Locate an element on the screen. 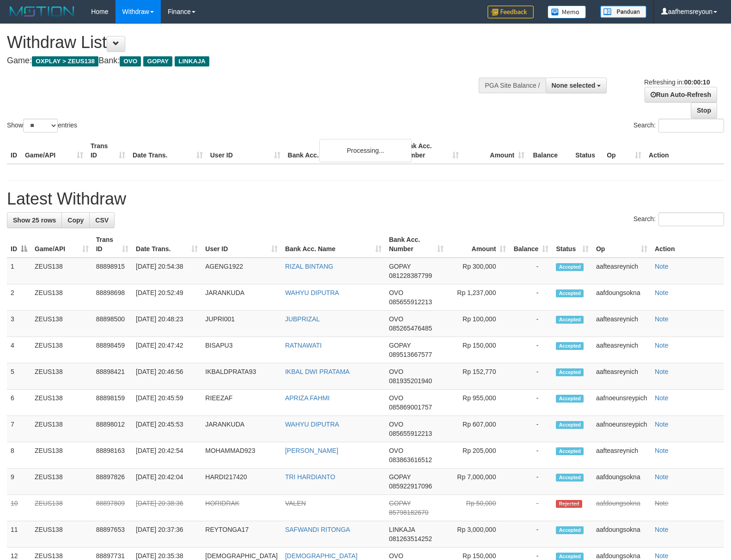 The width and height of the screenshot is (731, 560). td: 88897826 is located at coordinates (112, 482).